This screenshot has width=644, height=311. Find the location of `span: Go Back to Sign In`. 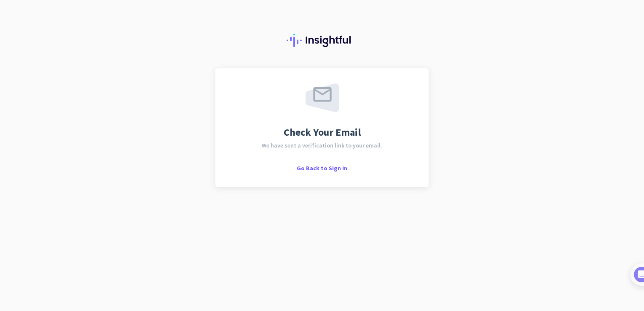

span: Go Back to Sign In is located at coordinates (322, 168).